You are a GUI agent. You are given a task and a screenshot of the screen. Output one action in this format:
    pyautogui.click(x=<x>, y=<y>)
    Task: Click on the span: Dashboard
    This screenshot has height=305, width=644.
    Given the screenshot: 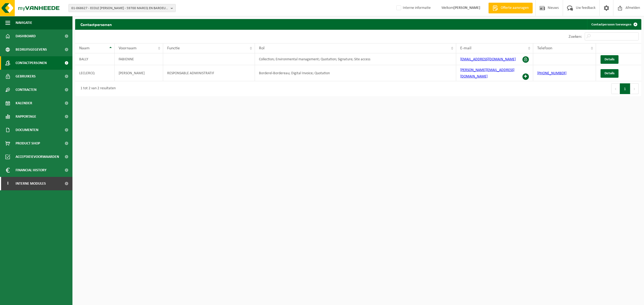 What is the action you would take?
    pyautogui.click(x=26, y=36)
    